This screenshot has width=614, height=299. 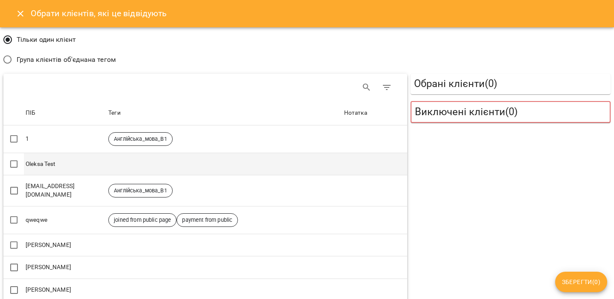 I want to click on span: Тільки один клієнт, so click(x=46, y=40).